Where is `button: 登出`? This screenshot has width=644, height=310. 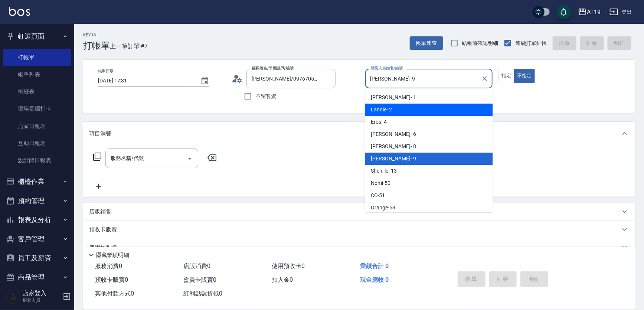
button: 登出 is located at coordinates (620, 12).